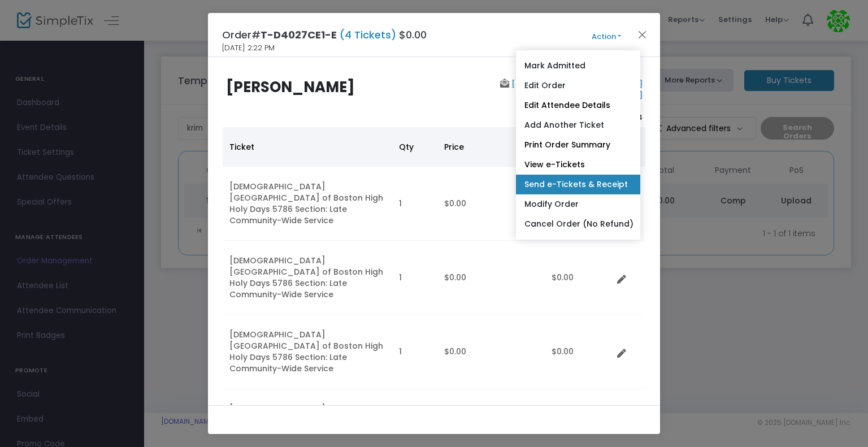 This screenshot has width=868, height=447. What do you see at coordinates (491, 147) in the screenshot?
I see `th: Price` at bounding box center [491, 147].